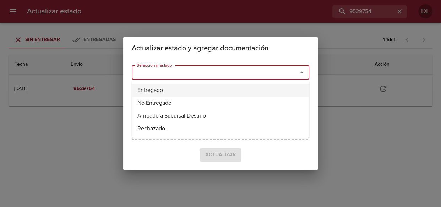 This screenshot has height=207, width=441. Describe the element at coordinates (221, 48) in the screenshot. I see `h2: Actualizar estado y agregar documentación` at that location.